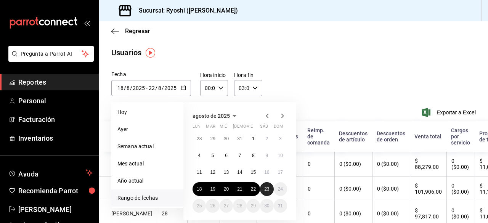 The height and width of the screenshot is (223, 488). What do you see at coordinates (128, 137) in the screenshot?
I see `th: Nombre` at bounding box center [128, 137].